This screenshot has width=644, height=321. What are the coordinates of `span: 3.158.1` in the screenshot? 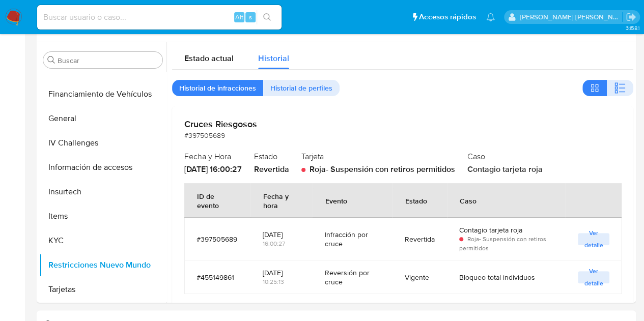 It's located at (631, 28).